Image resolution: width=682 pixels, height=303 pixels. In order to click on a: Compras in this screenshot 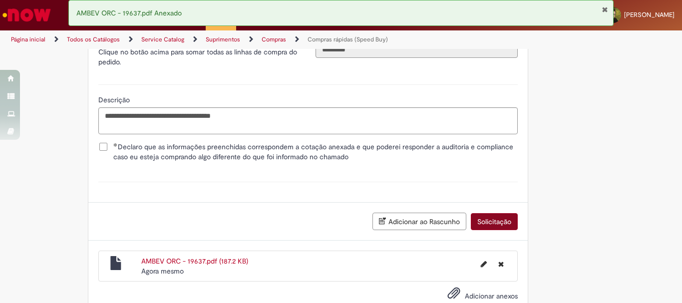, I will do `click(274, 39)`.